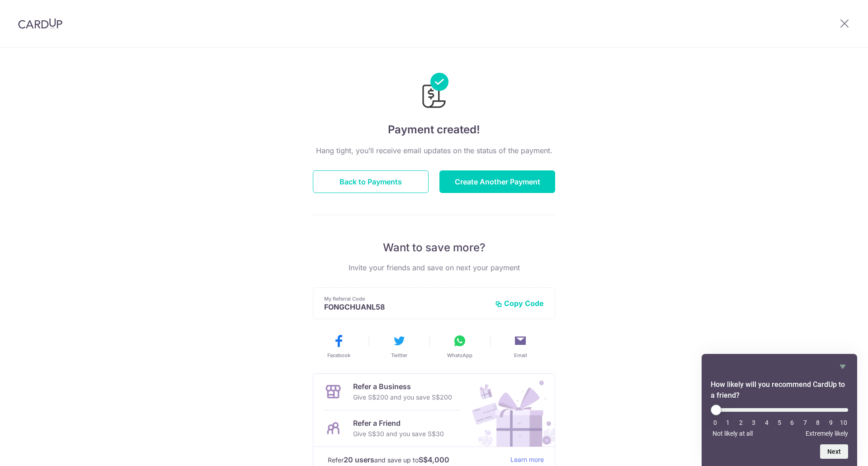  What do you see at coordinates (818, 422) in the screenshot?
I see `li: 8` at bounding box center [818, 422].